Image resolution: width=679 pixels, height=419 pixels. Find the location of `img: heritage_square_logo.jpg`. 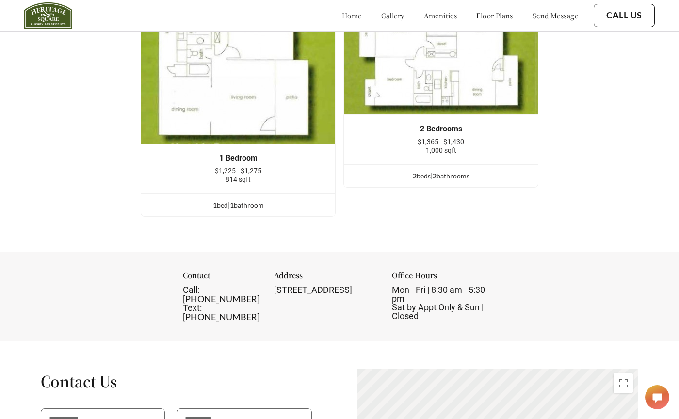

img: heritage_square_logo.jpg is located at coordinates (48, 16).